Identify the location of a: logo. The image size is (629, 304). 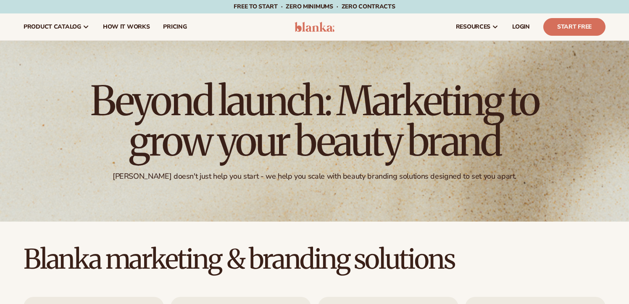
(314, 27).